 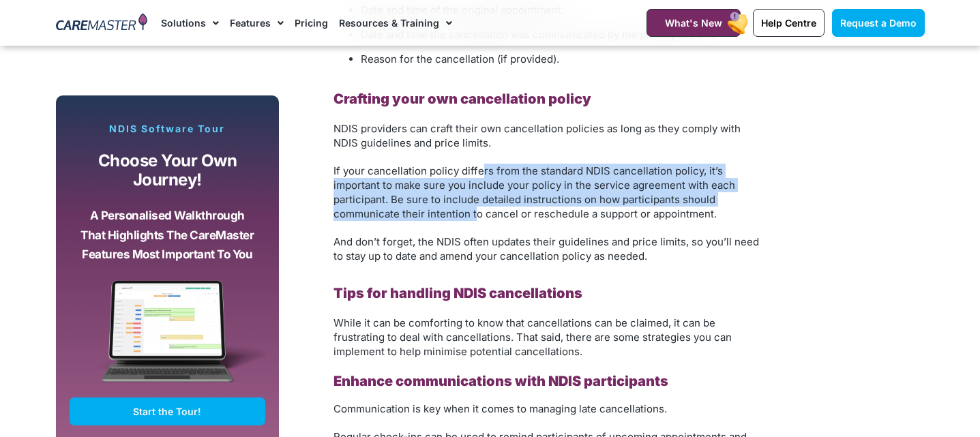 What do you see at coordinates (462, 99) in the screenshot?
I see `b: Crafting your own cancellation policy` at bounding box center [462, 99].